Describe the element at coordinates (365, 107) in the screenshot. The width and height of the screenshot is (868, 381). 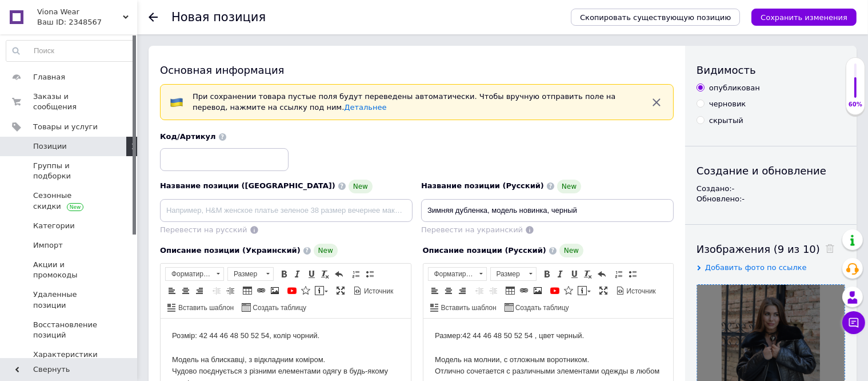
I see `a: Детальнее` at that location.